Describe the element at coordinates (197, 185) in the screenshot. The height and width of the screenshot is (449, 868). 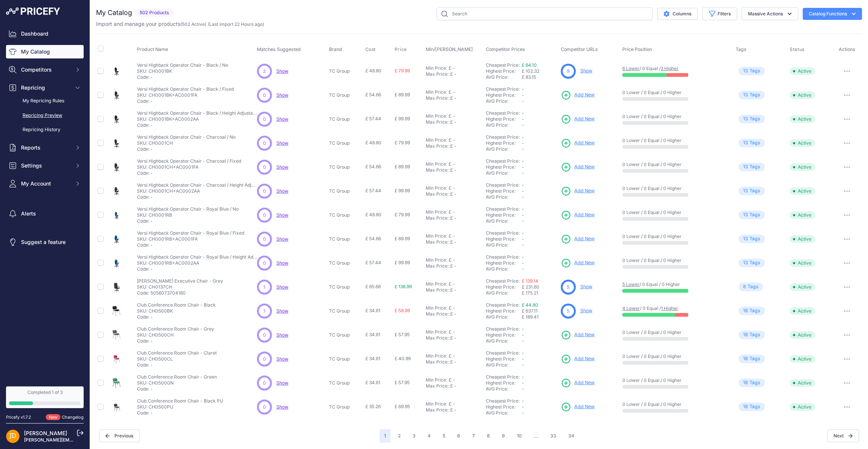
I see `p: Versi Highback Operator Chair - Charcoal / Height Adjustable` at that location.